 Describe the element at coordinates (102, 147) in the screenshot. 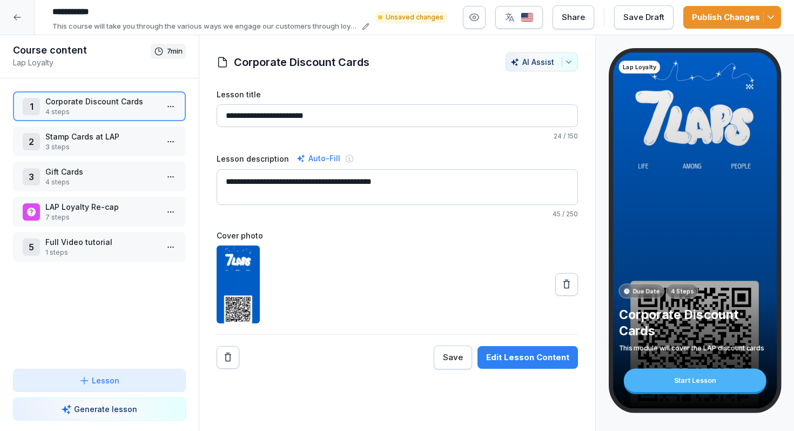

I see `p: 3 steps` at that location.